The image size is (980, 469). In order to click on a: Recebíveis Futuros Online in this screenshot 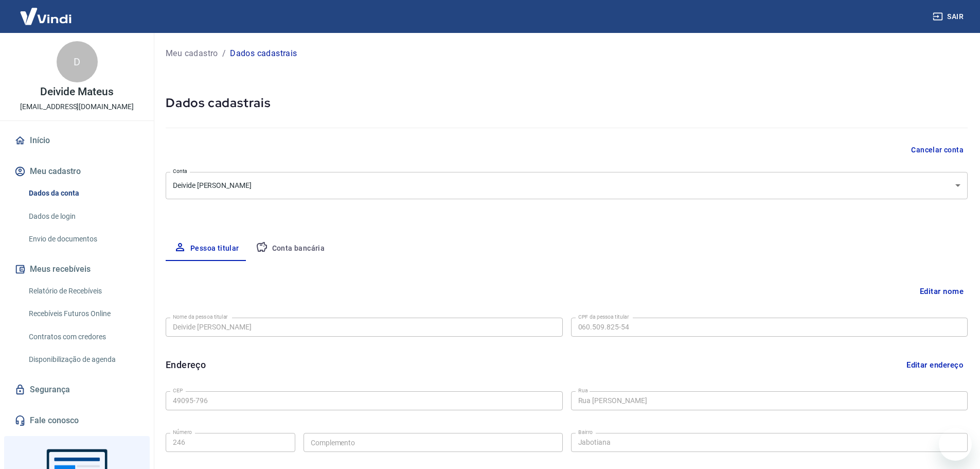, I will do `click(83, 314)`.